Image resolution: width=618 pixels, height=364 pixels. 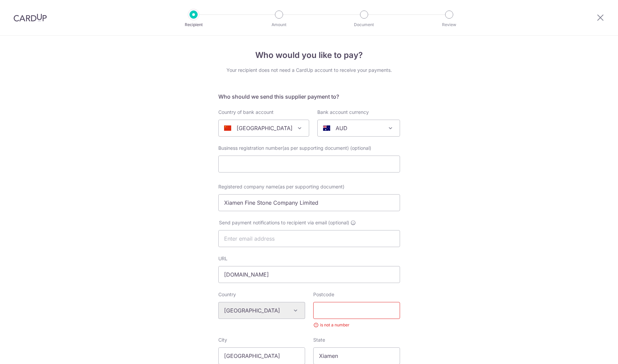 I want to click on span: China, so click(x=264, y=128).